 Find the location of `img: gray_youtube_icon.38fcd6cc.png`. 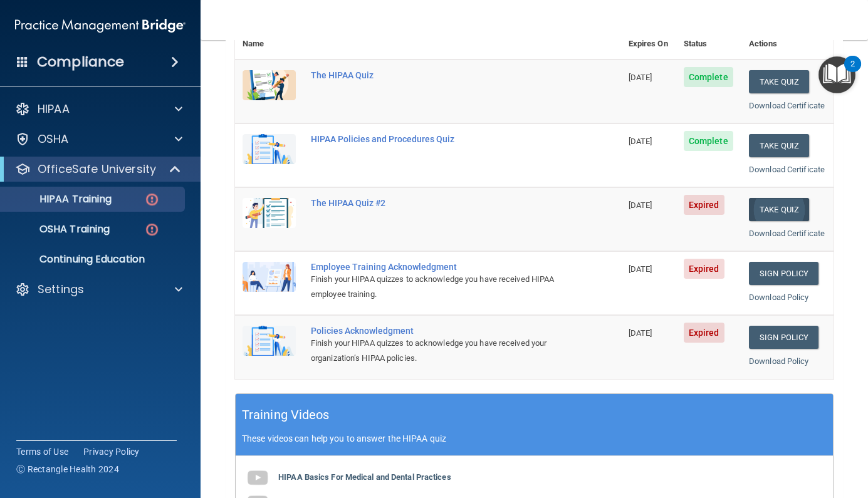

img: gray_youtube_icon.38fcd6cc.png is located at coordinates (258, 478).